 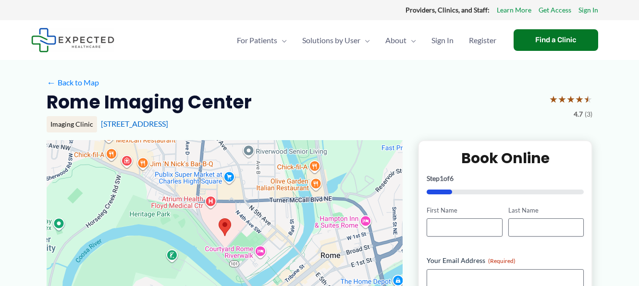 I want to click on span: (Required), so click(x=501, y=261).